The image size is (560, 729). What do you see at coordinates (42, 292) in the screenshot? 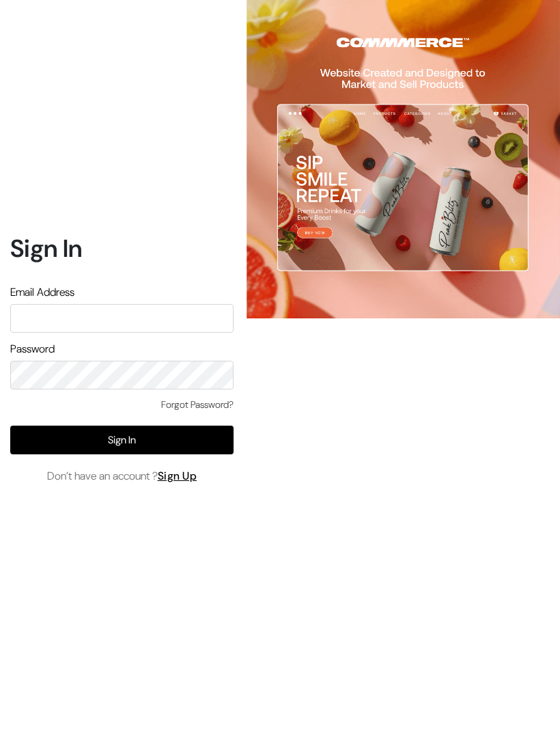
I see `label: Email Address` at bounding box center [42, 292].